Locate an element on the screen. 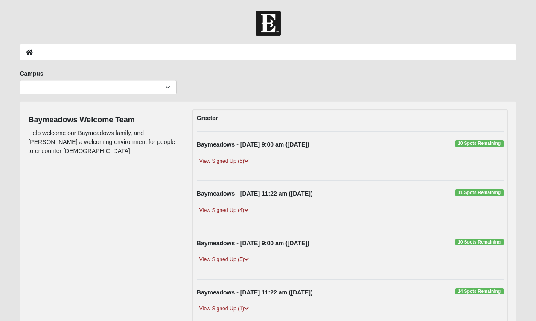 This screenshot has height=321, width=536. label: Campus is located at coordinates (31, 73).